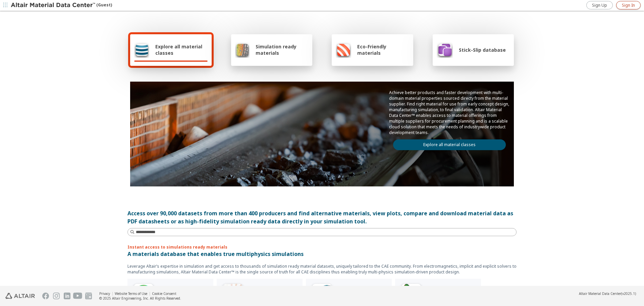 This screenshot has height=306, width=644. What do you see at coordinates (607, 294) in the screenshot?
I see `div: (v2025.1)` at bounding box center [607, 294].